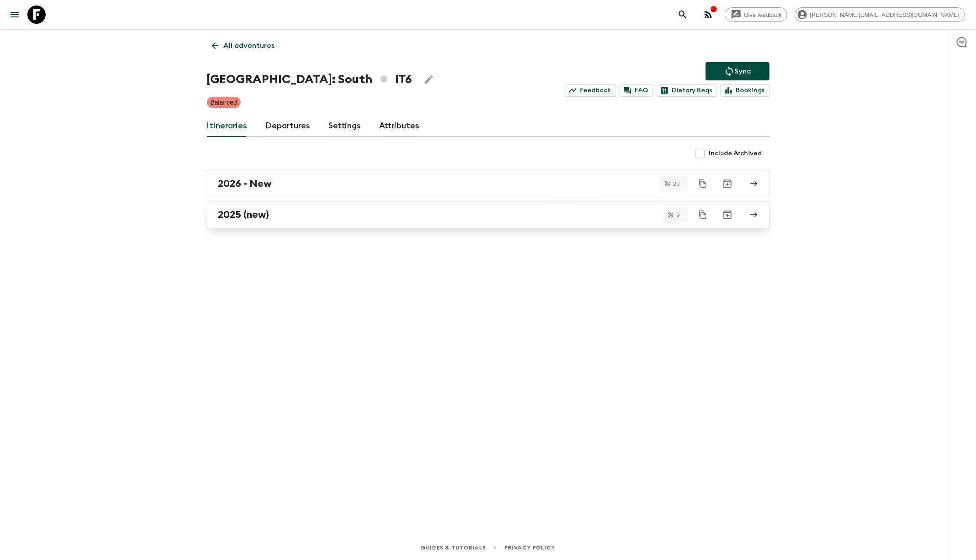  Describe the element at coordinates (224, 102) in the screenshot. I see `p: Balanced` at that location.